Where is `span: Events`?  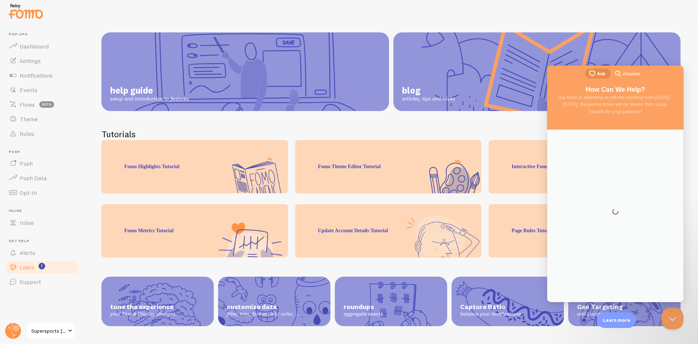
span: Events is located at coordinates (28, 90).